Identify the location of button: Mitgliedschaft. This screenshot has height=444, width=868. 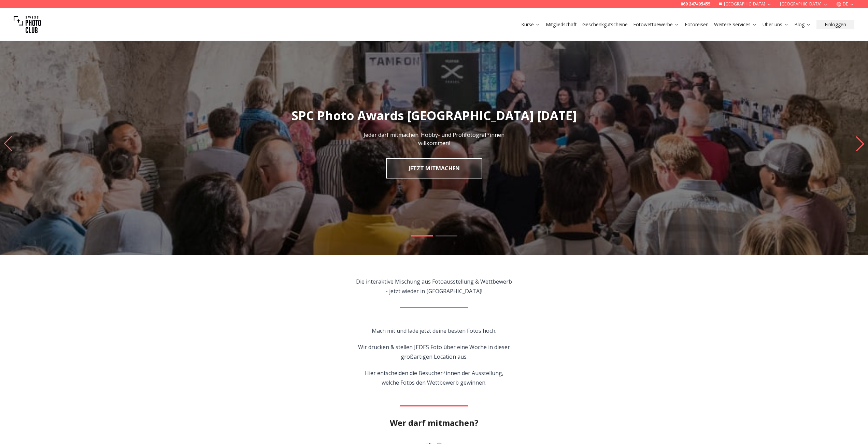
(561, 24).